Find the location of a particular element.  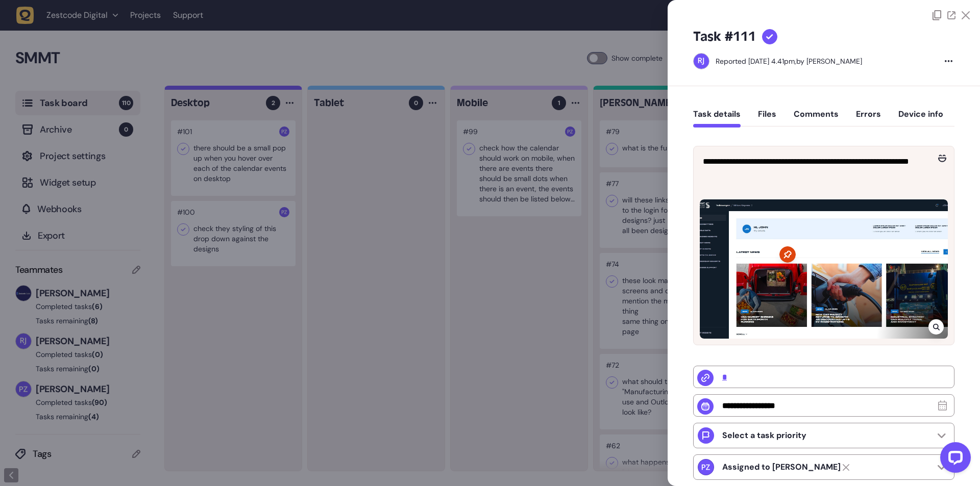

button: Task details is located at coordinates (716, 118).